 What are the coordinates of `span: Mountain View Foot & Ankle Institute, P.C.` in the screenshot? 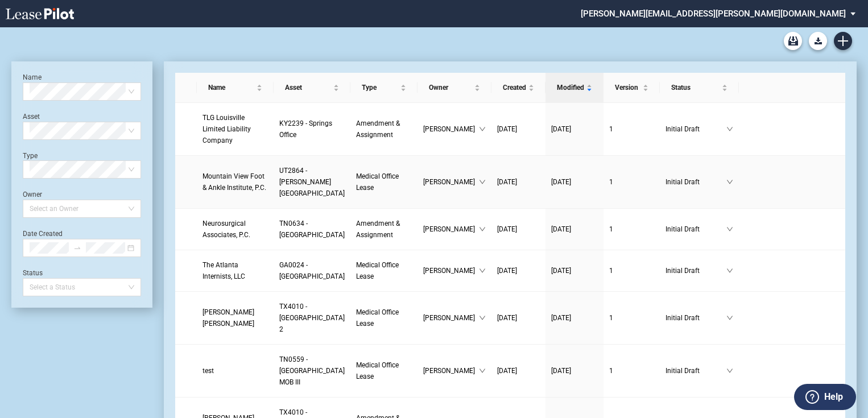 It's located at (235, 182).